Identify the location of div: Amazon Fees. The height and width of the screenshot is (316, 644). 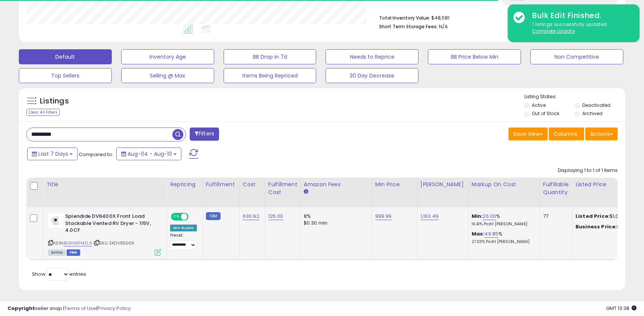
(336, 185).